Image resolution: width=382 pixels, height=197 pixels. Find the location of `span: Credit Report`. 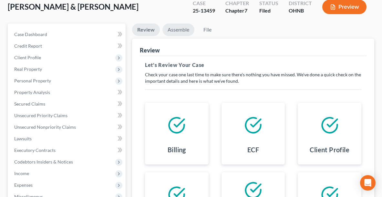

span: Credit Report is located at coordinates (28, 46).